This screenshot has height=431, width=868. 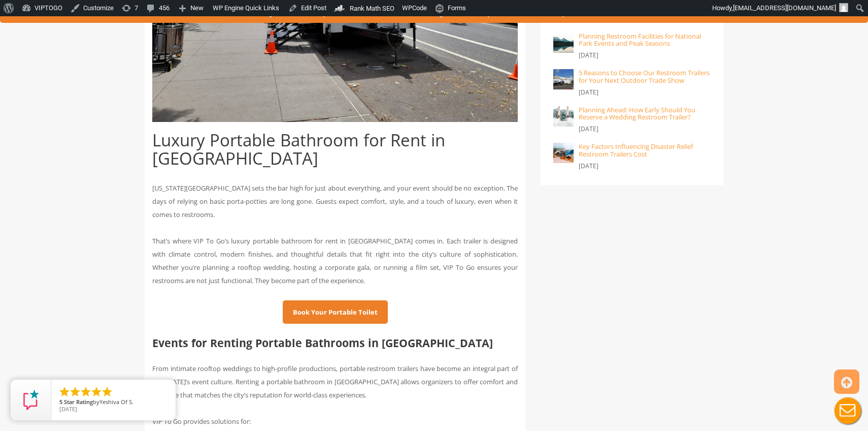 What do you see at coordinates (335, 381) in the screenshot?
I see `span: From intimate rooftop weddings to high-profile productions, portable restroom trailers have becom...` at bounding box center [335, 381].